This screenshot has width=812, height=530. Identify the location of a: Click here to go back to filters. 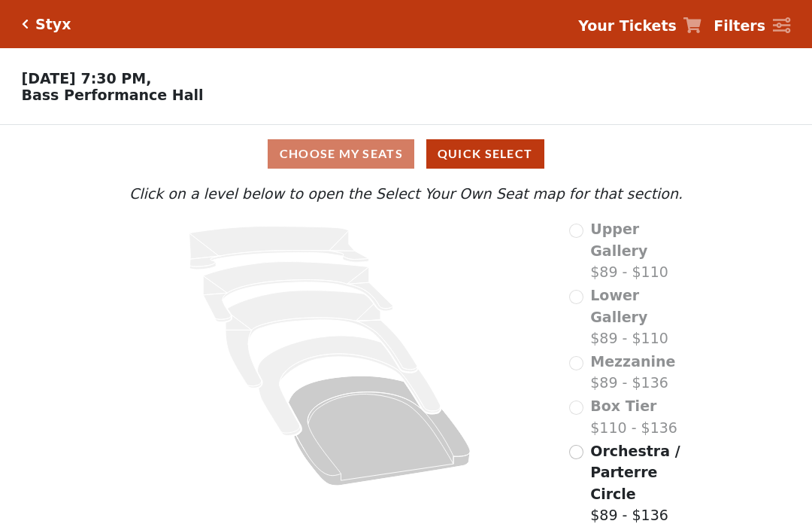
(25, 24).